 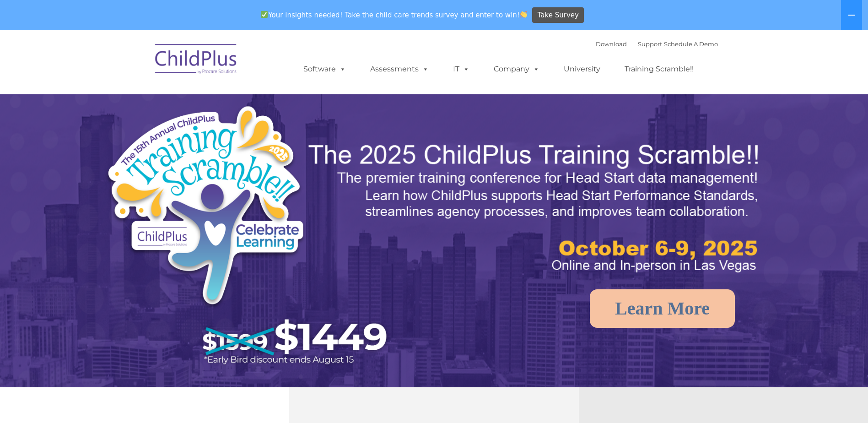 What do you see at coordinates (582, 69) in the screenshot?
I see `a: University` at bounding box center [582, 69].